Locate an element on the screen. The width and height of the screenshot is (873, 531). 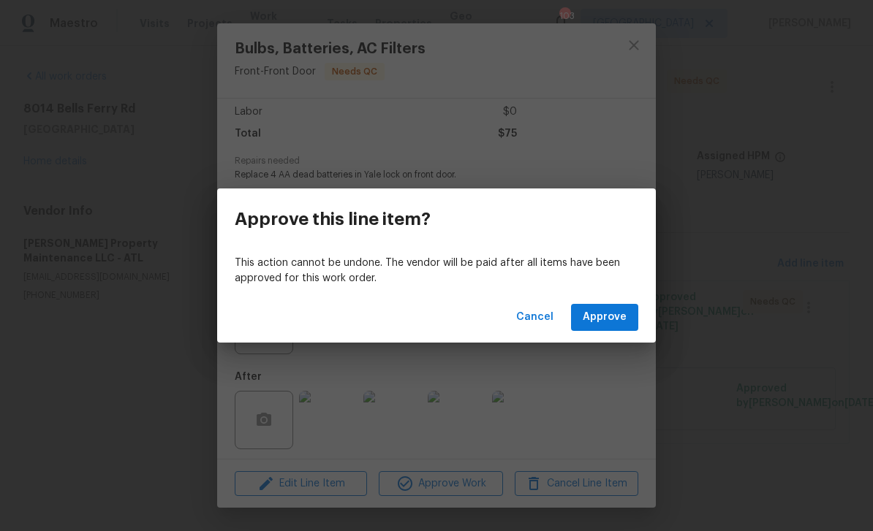
h3: Approve this line item? is located at coordinates (333, 219).